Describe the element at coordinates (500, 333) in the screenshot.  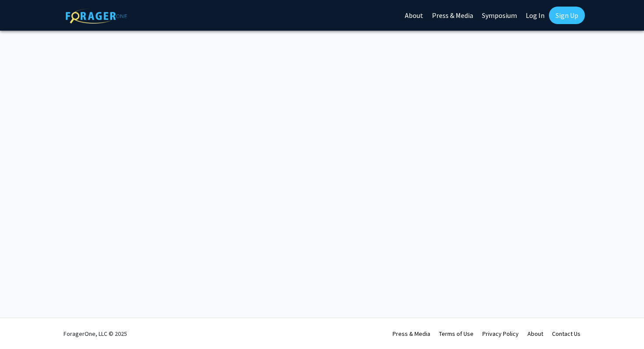
I see `a: Privacy Policy` at that location.